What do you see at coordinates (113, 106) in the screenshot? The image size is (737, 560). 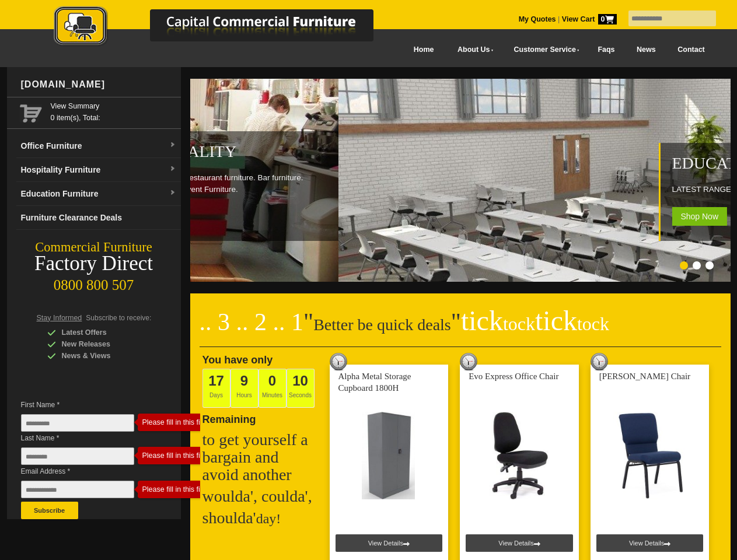 I see `a: View Summary` at bounding box center [113, 106].